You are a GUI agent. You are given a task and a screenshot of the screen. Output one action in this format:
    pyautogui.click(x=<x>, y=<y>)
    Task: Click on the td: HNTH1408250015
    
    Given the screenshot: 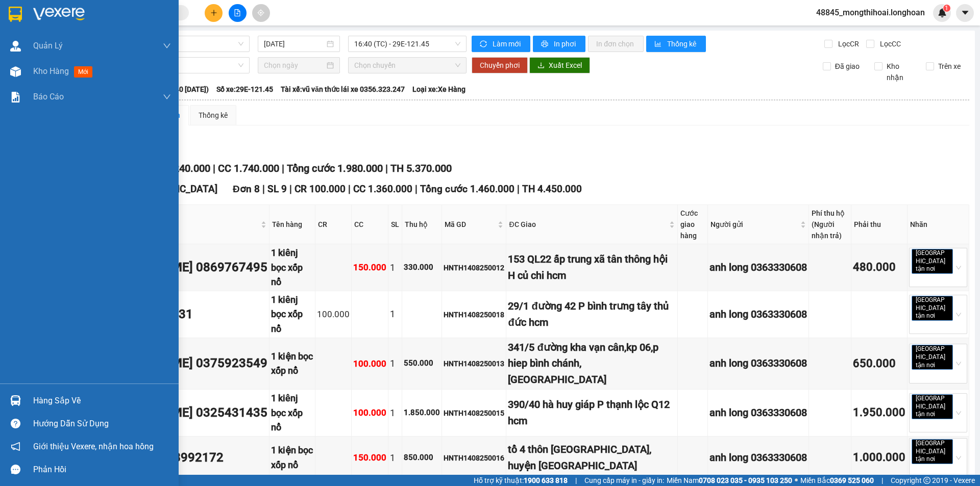 What is the action you would take?
    pyautogui.click(x=474, y=413)
    